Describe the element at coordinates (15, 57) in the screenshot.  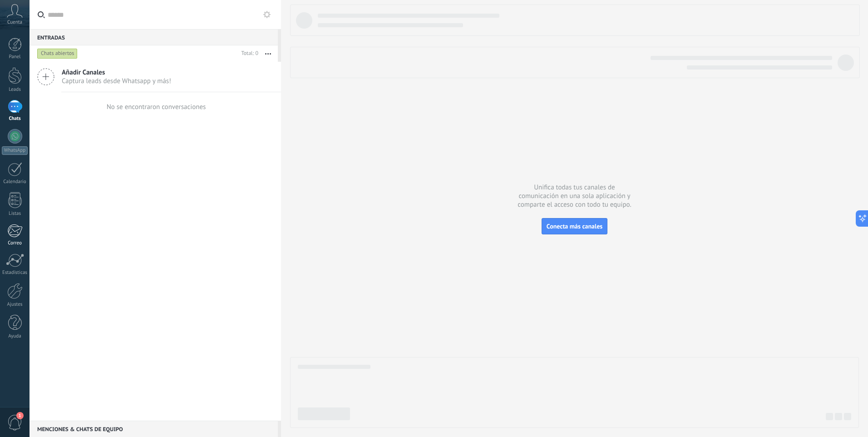
I see `div: Panel` at that location.